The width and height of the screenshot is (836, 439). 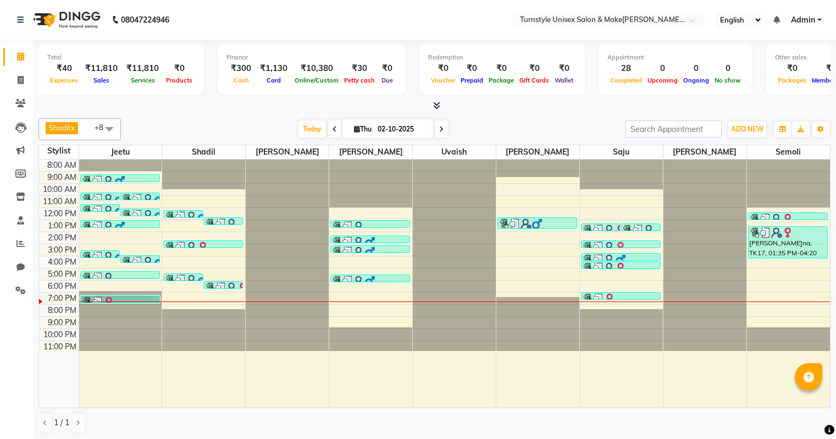 What do you see at coordinates (312, 57) in the screenshot?
I see `div: Finance` at bounding box center [312, 57].